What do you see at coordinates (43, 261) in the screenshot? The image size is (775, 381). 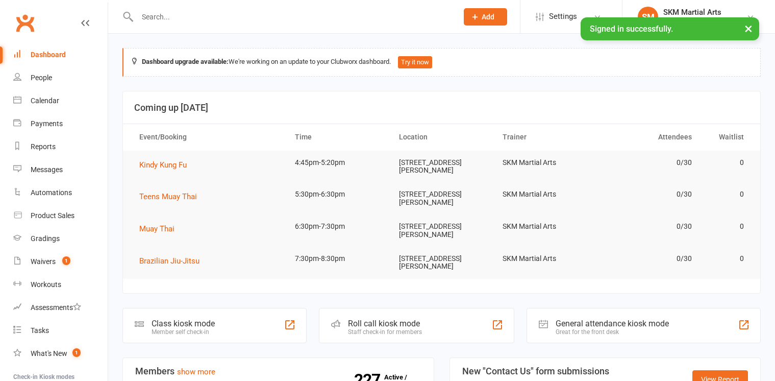 I see `div: Waivers` at bounding box center [43, 261].